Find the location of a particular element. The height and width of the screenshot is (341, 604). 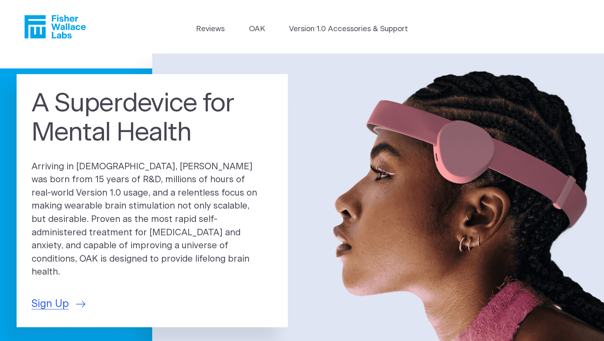

a: Reviews is located at coordinates (210, 29).